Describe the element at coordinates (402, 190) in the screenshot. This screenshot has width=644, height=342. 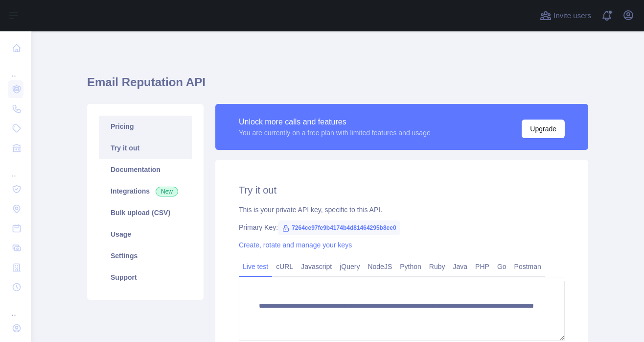
I see `h2: Try it out` at that location.